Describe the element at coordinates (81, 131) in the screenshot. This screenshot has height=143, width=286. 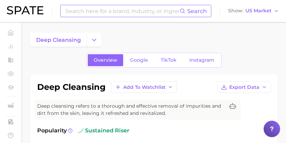
I see `img: sustained riser` at that location.